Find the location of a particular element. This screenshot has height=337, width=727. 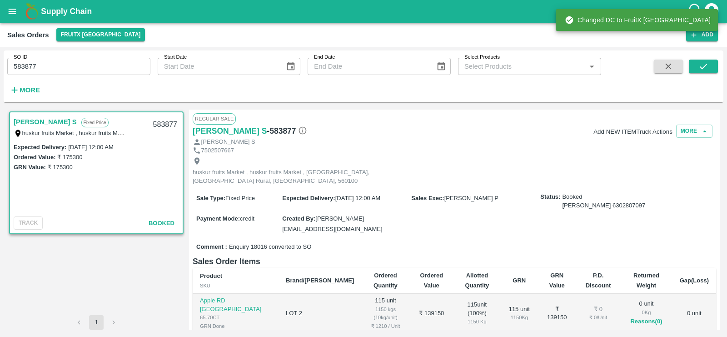

td: 0 unit is located at coordinates (694, 313).